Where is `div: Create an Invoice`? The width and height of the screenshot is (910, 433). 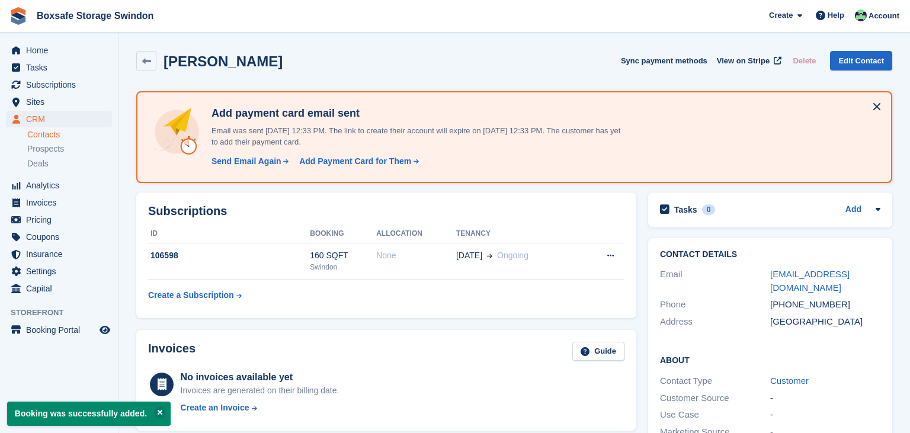 div: Create an Invoice is located at coordinates (215, 408).